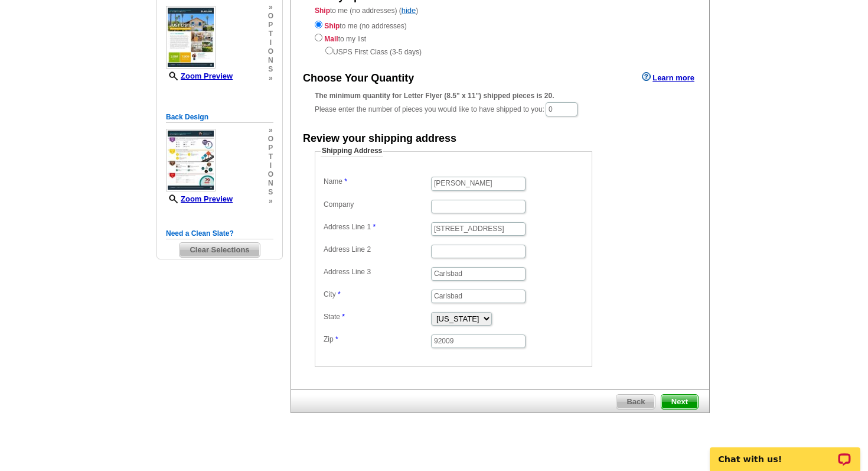  Describe the element at coordinates (143, 25) in the screenshot. I see `button: Open LiveChat chat widget` at that location.